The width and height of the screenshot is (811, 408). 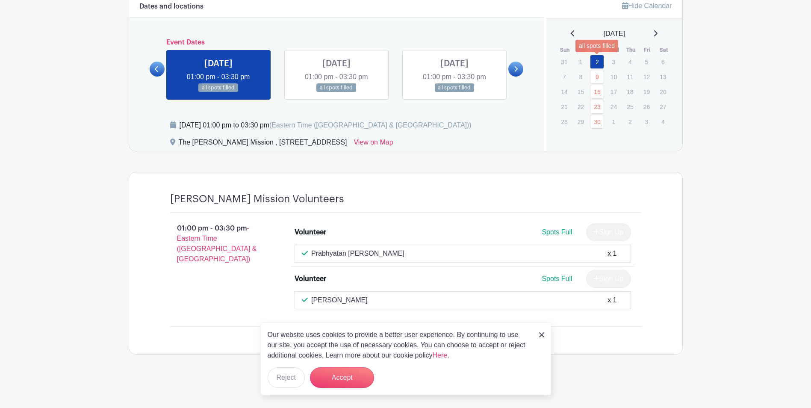 What do you see at coordinates (581, 121) in the screenshot?
I see `p: 29` at bounding box center [581, 121].